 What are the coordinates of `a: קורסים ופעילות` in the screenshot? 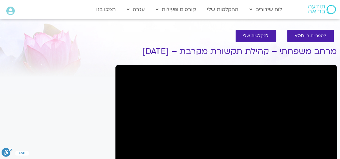 It's located at (176, 9).